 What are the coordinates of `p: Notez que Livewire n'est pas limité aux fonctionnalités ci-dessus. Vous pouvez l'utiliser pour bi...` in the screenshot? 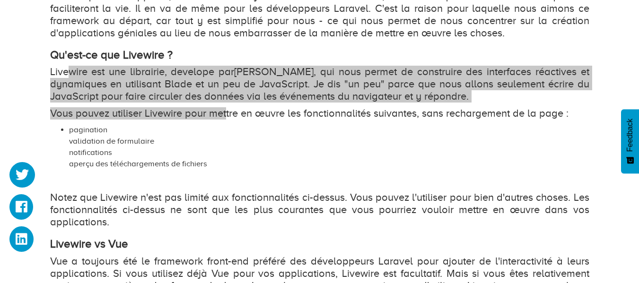 It's located at (319, 210).